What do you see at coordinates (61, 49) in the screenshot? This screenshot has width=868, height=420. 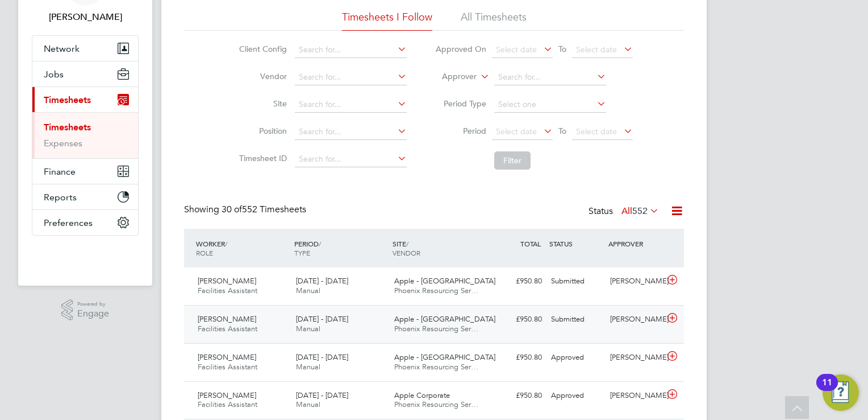 I see `span: Network` at bounding box center [61, 49].